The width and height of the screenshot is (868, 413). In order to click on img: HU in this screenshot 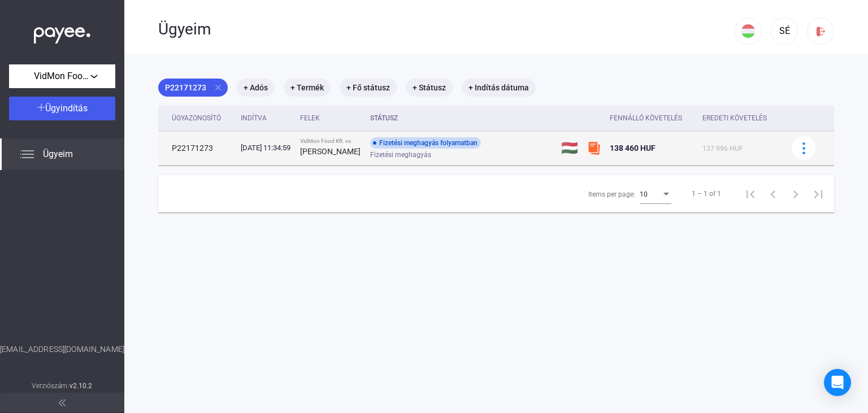, I will do `click(748, 31)`.